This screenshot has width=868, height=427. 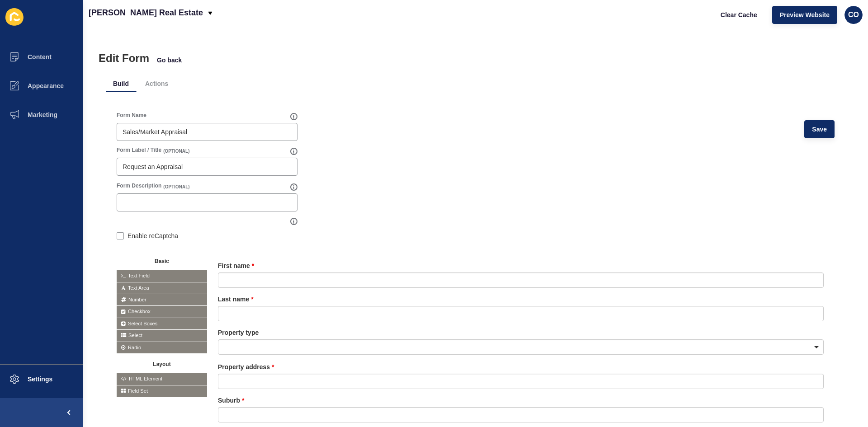 What do you see at coordinates (124, 58) in the screenshot?
I see `h1: Edit Form` at bounding box center [124, 58].